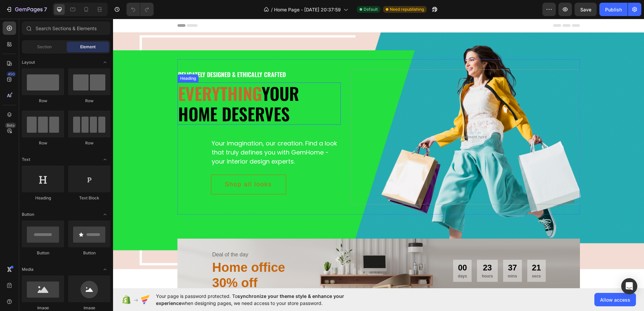  Describe the element at coordinates (423, 257) in the screenshot. I see `p: secs` at that location.